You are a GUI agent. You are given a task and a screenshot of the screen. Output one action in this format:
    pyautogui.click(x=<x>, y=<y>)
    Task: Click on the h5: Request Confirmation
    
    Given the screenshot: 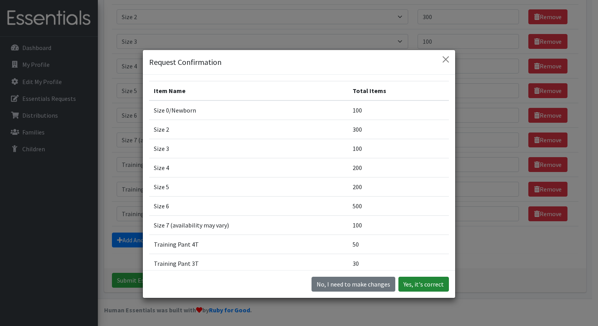 What is the action you would take?
    pyautogui.click(x=185, y=62)
    